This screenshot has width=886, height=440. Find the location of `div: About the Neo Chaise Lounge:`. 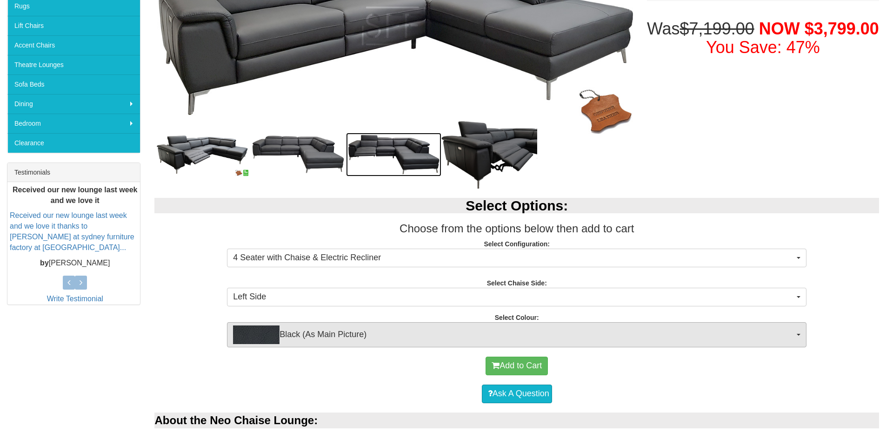

div: About the Neo Chaise Lounge: is located at coordinates (517, 420).